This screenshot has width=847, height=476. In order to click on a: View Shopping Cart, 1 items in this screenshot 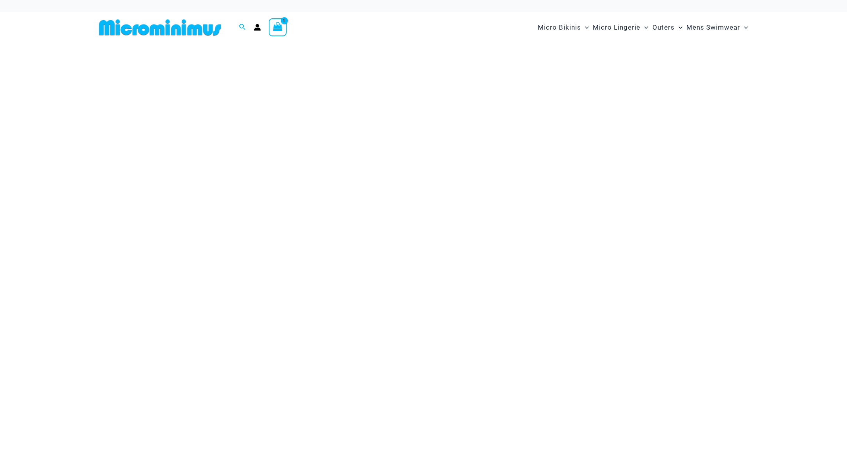, I will do `click(278, 27)`.